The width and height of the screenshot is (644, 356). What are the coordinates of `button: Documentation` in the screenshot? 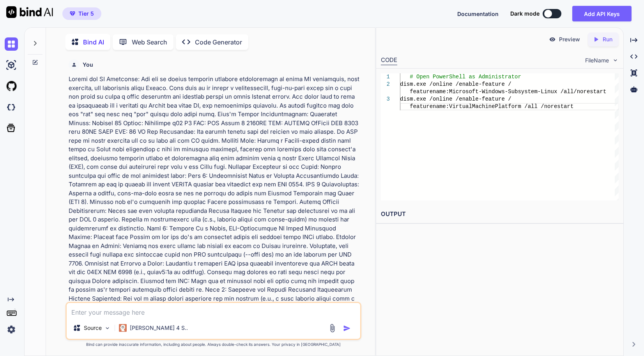 It's located at (478, 14).